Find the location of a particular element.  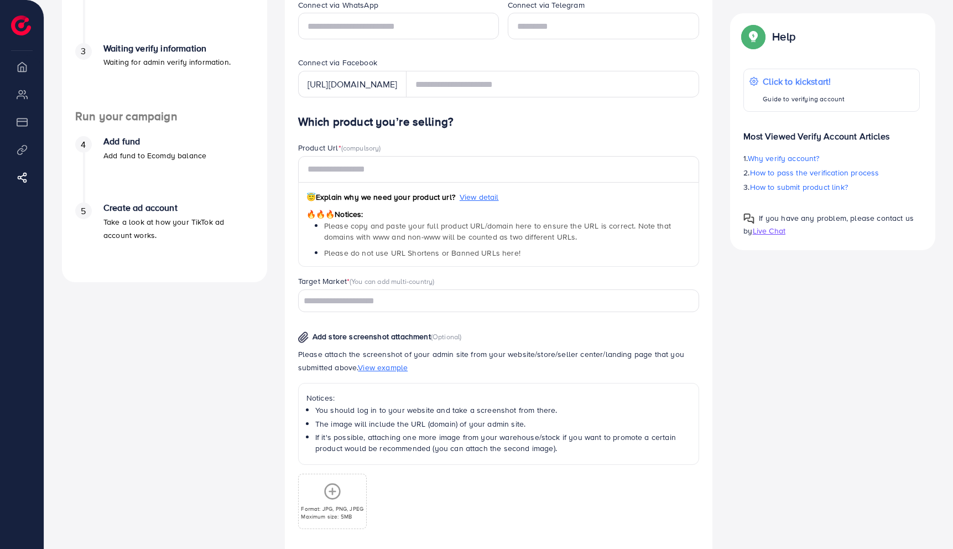

h4: Run your campaign is located at coordinates (164, 116).